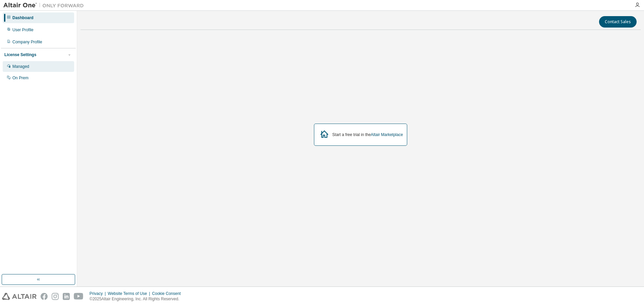 Image resolution: width=644 pixels, height=306 pixels. What do you see at coordinates (168, 294) in the screenshot?
I see `div: Cookie Consent` at bounding box center [168, 294].